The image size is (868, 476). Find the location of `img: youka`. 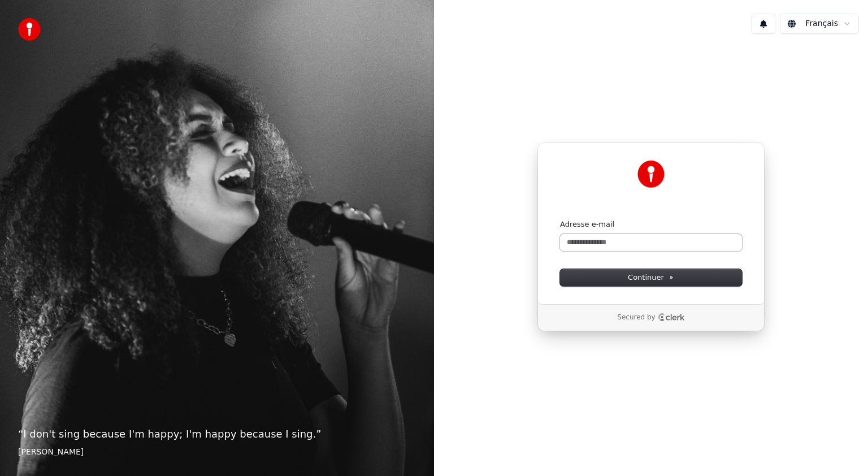

img: youka is located at coordinates (29, 29).